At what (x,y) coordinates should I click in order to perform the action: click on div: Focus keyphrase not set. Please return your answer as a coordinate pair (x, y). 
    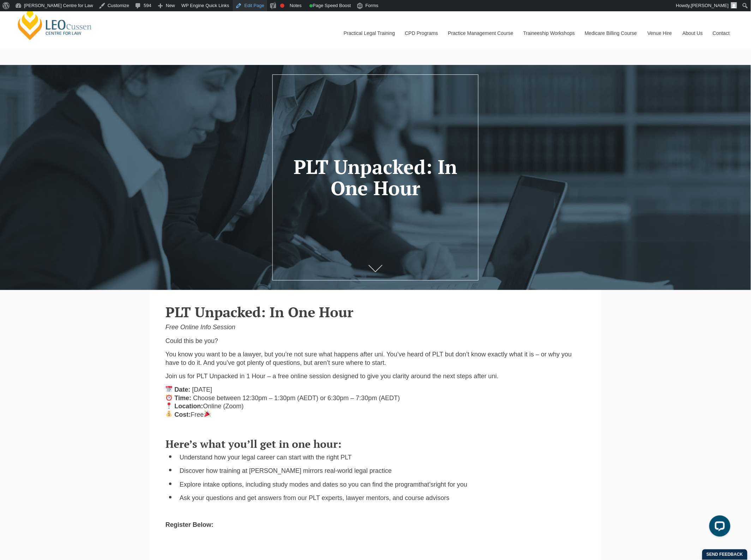
    Looking at the image, I should click on (283, 5).